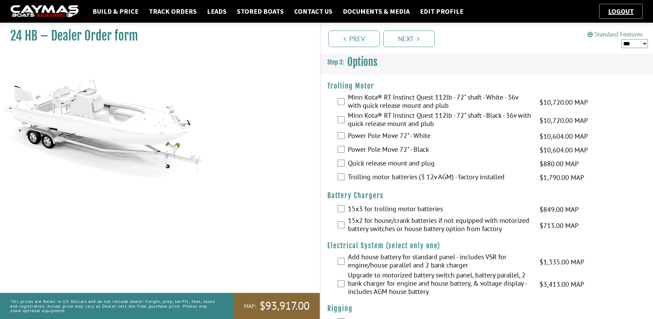  Describe the element at coordinates (114, 306) in the screenshot. I see `p: *All prices are Retail in US Dollars and do not include dealer freight, prep, tariffs, fees, taxe...` at that location.